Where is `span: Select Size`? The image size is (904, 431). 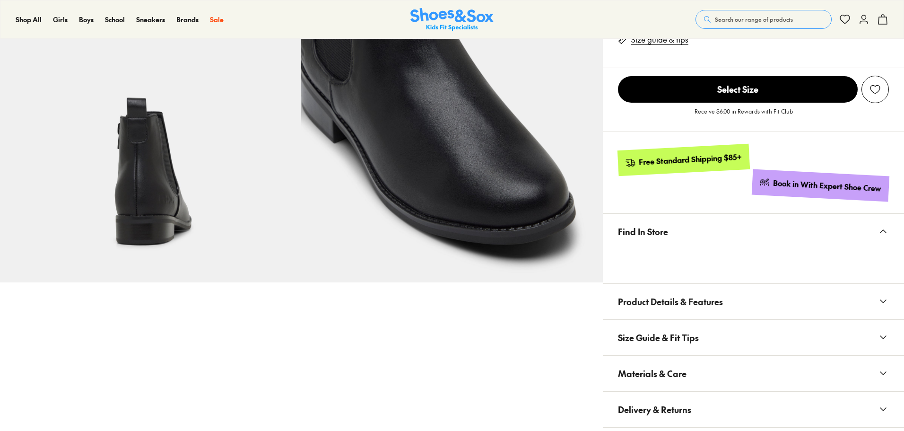 span: Select Size is located at coordinates (738, 89).